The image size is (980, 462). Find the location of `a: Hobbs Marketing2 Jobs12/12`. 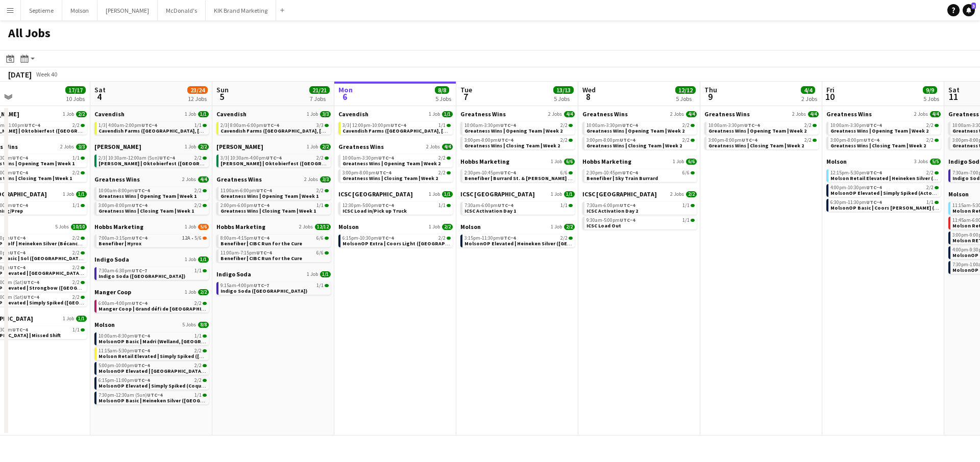

a: Hobbs Marketing2 Jobs12/12 is located at coordinates (274, 226).